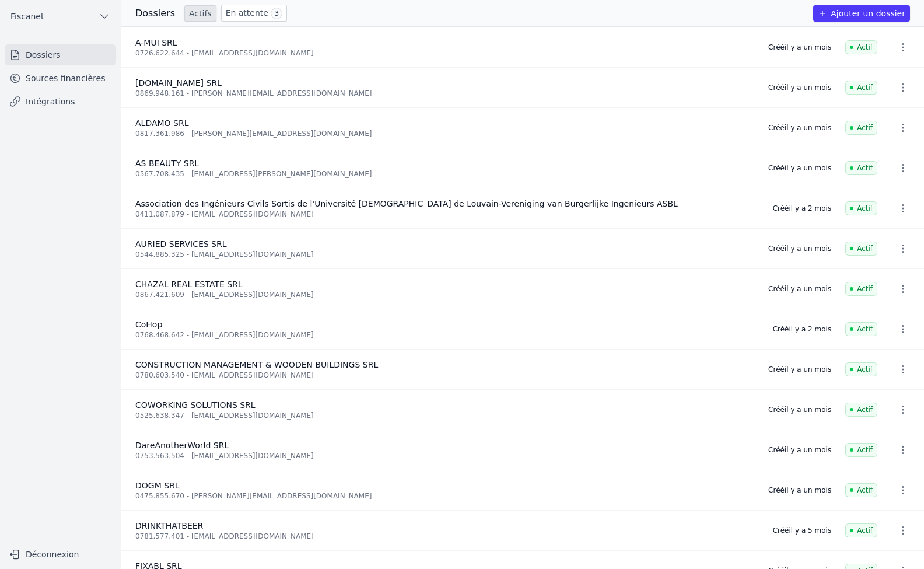 This screenshot has width=924, height=569. What do you see at coordinates (157, 43) in the screenshot?
I see `span: A-MUI SRL` at bounding box center [157, 43].